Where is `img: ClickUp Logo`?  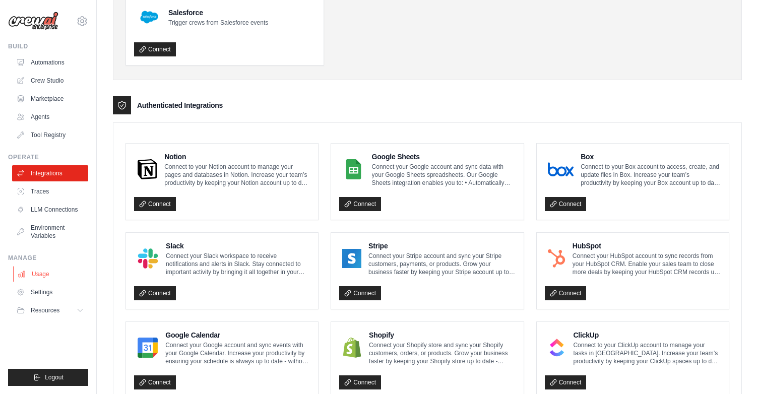 img: ClickUp Logo is located at coordinates (557, 348).